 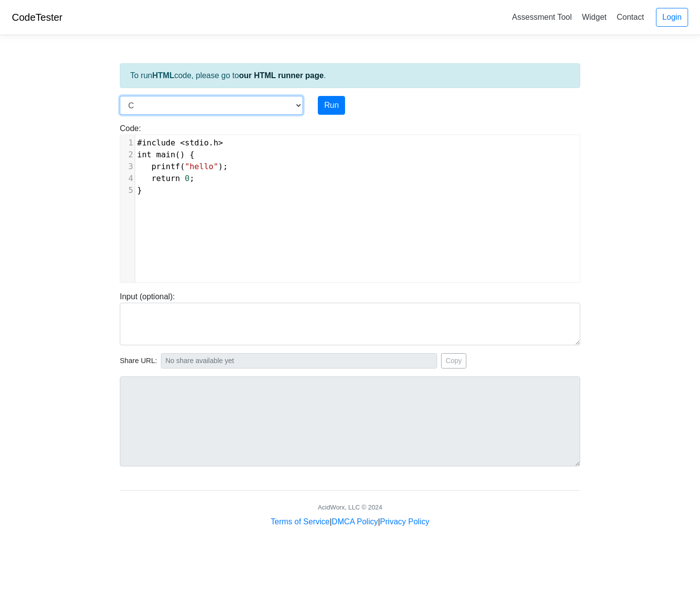 What do you see at coordinates (38, 17) in the screenshot?
I see `a: CodeTester` at bounding box center [38, 17].